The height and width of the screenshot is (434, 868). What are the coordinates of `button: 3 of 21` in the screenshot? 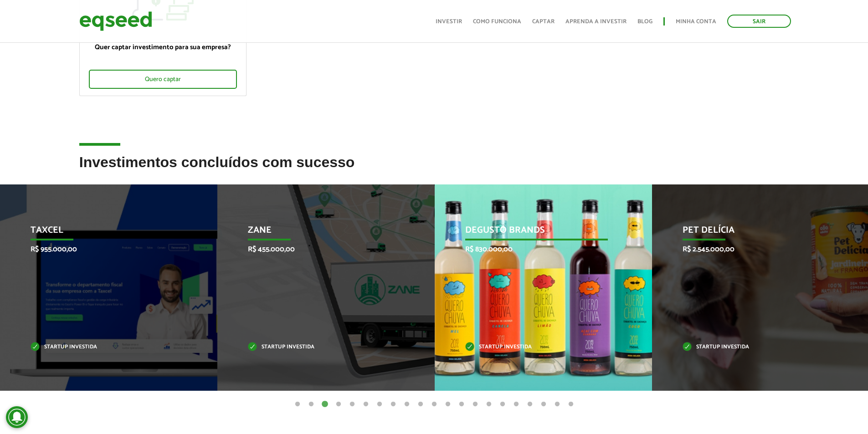 It's located at (325, 405).